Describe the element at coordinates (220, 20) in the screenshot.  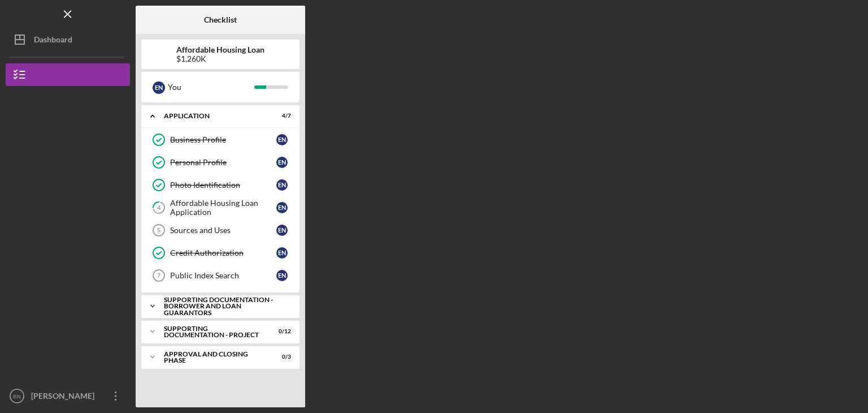
I see `b: Checklist` at that location.